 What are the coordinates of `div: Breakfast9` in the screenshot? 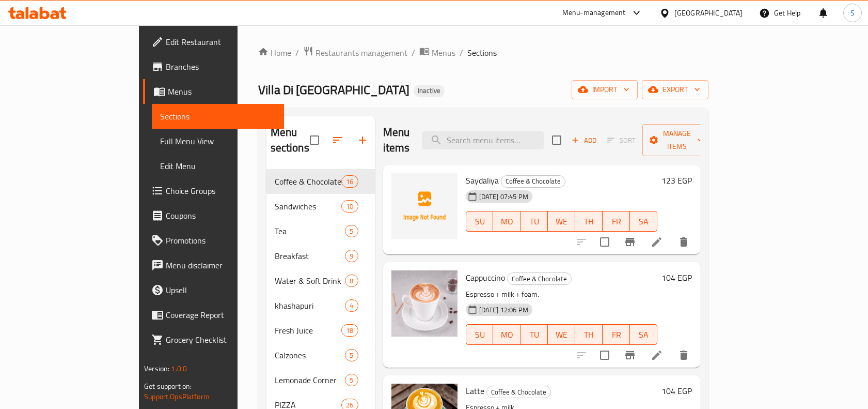 It's located at (321, 256).